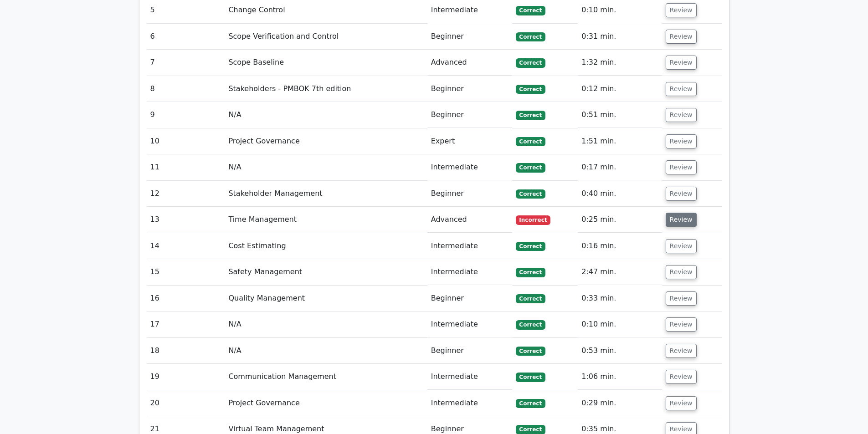 This screenshot has width=868, height=434. What do you see at coordinates (326, 63) in the screenshot?
I see `td: Scope Baseline` at bounding box center [326, 63].